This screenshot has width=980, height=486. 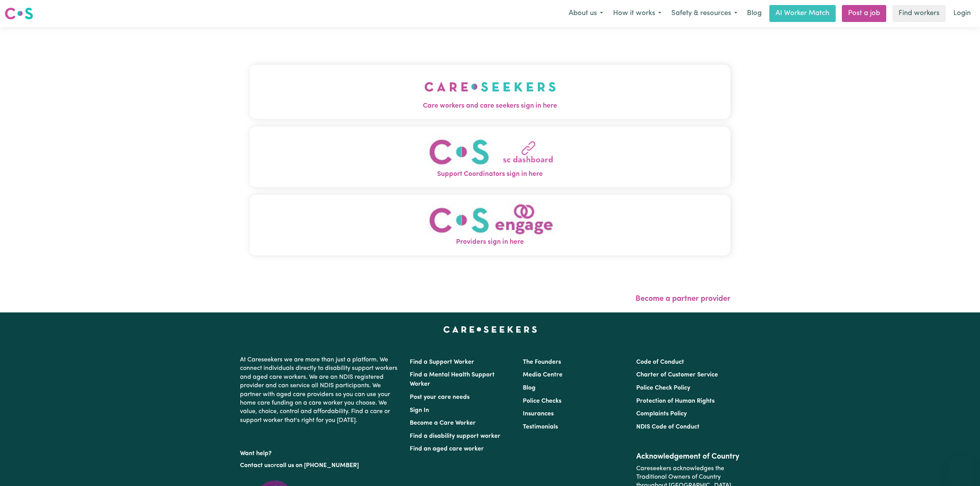 I want to click on button: Safety & resources, so click(x=704, y=14).